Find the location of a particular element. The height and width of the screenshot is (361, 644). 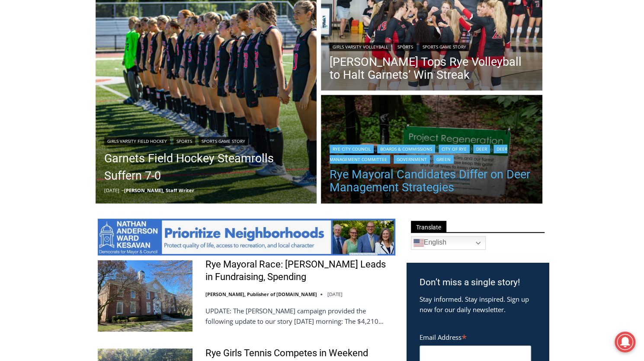

img: (PHOTO: The Rye Nature Center maintains two fenced deer exclosure areas to keep deer out and allo... is located at coordinates (431, 150).